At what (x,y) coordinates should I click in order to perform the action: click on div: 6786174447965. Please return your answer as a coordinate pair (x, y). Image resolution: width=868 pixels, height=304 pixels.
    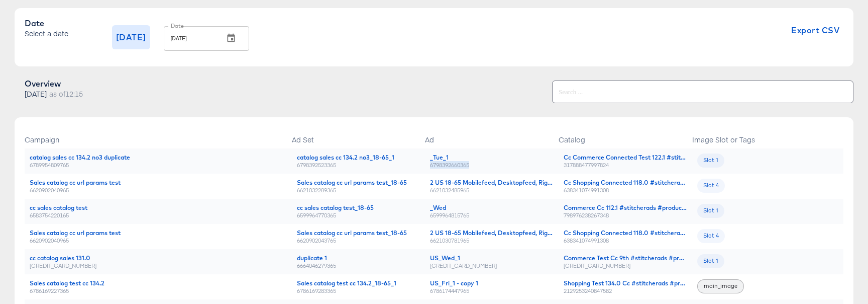
    Looking at the image, I should click on (491, 291).